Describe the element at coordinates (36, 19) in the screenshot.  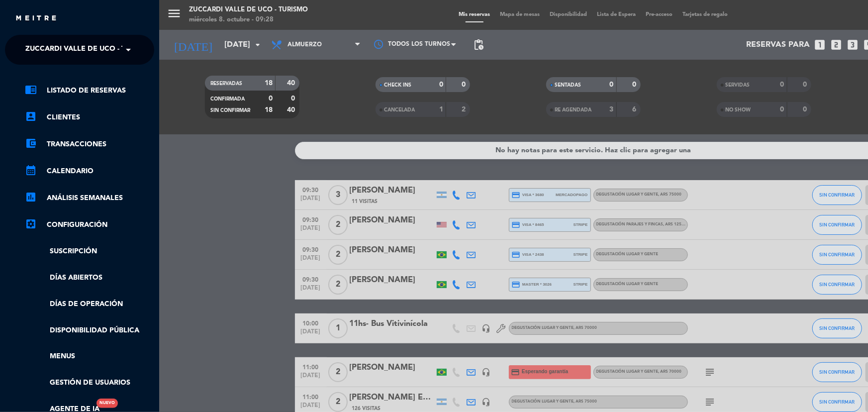
I see `img: MEITRE` at that location.